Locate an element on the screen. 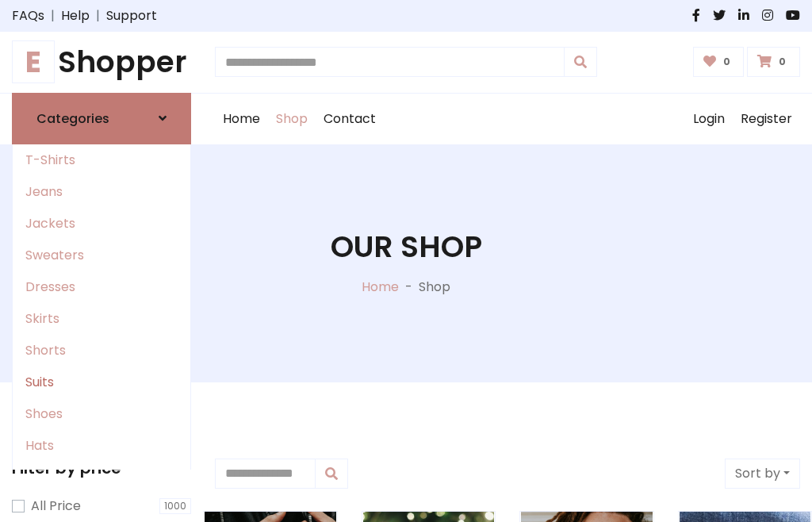  a: Sweaters is located at coordinates (101, 255).